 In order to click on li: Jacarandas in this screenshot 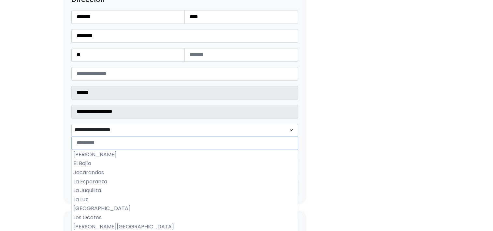, I will do `click(185, 172)`.